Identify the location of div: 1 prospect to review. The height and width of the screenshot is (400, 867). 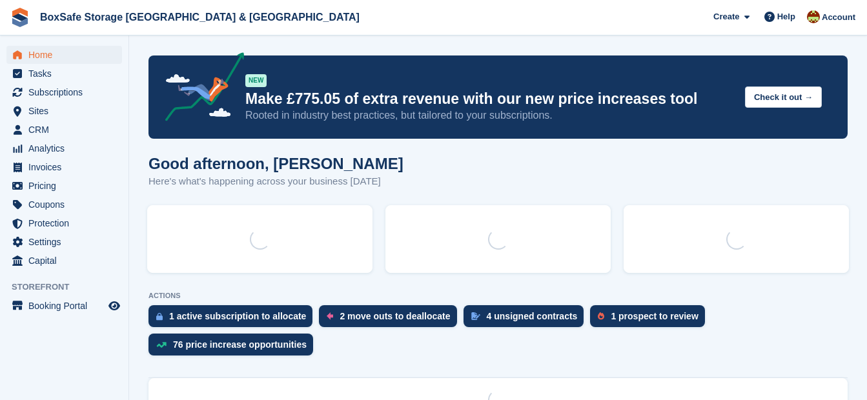
(654, 316).